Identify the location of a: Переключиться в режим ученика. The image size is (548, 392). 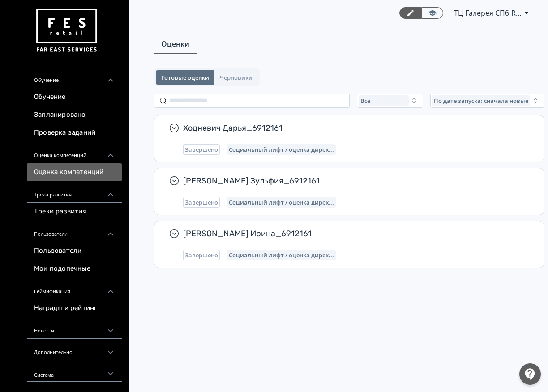
(432, 13).